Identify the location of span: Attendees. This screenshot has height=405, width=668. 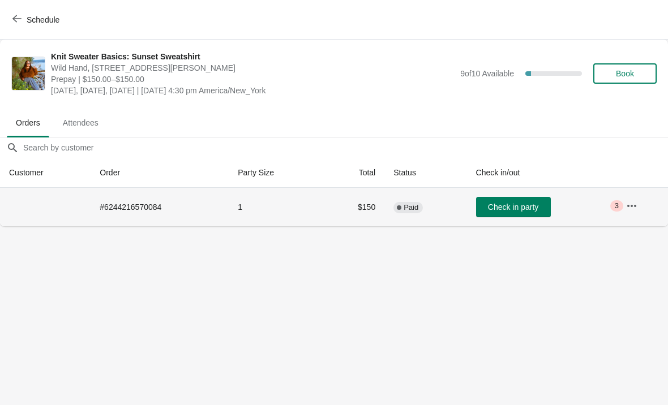
(80, 123).